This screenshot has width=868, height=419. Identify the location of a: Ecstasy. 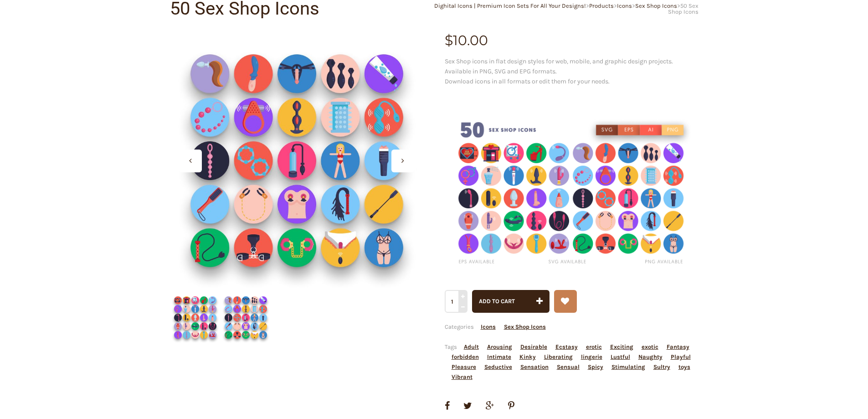
(566, 347).